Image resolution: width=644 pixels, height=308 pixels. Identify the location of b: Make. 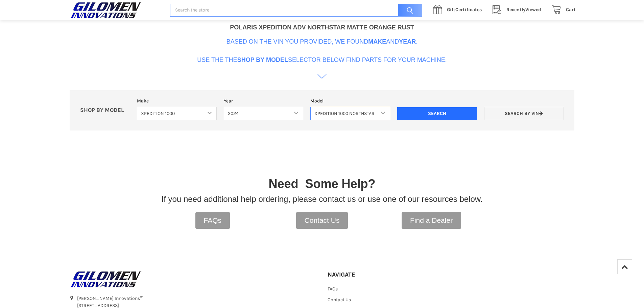
(377, 42).